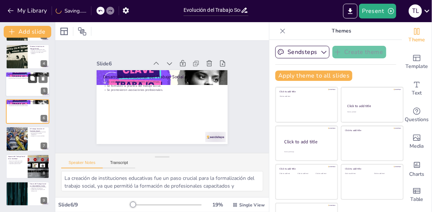 Image resolution: width=432 pixels, height=212 pixels. What do you see at coordinates (71, 11) in the screenshot?
I see `div: Saving......` at bounding box center [71, 11].